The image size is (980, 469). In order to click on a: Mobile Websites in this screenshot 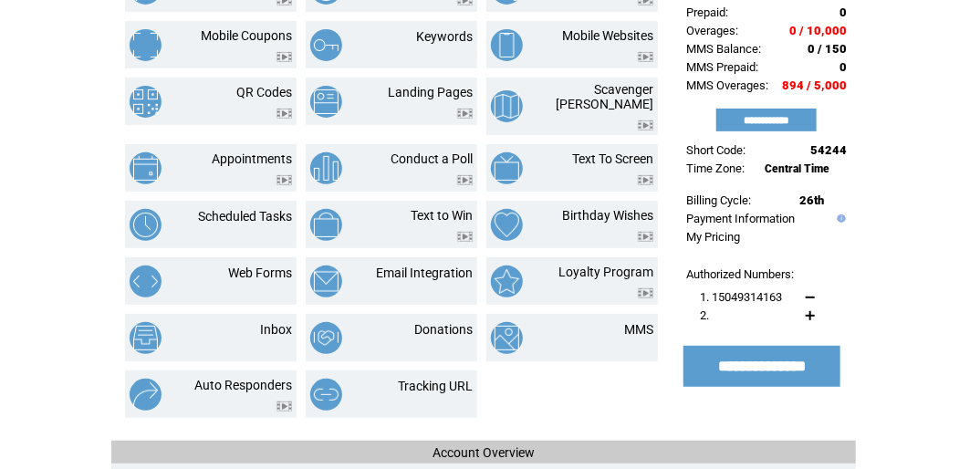, I will do `click(608, 35)`.